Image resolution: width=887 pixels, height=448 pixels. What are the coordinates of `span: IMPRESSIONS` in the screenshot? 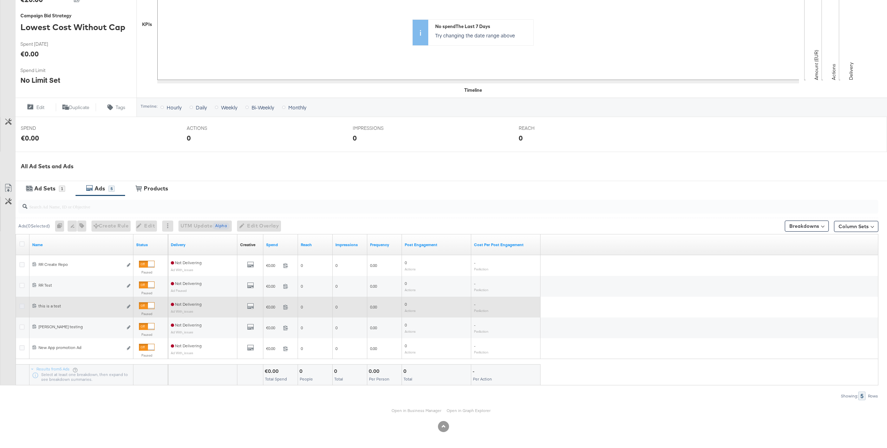 It's located at (379, 128).